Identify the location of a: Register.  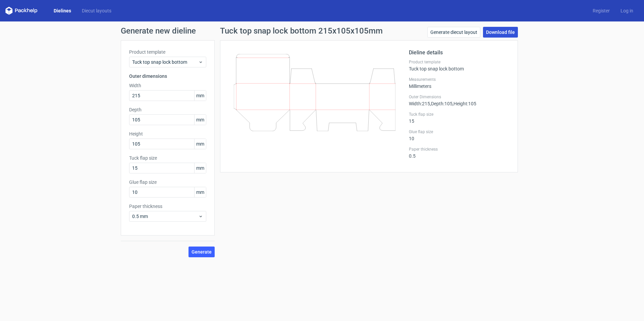
(601, 11).